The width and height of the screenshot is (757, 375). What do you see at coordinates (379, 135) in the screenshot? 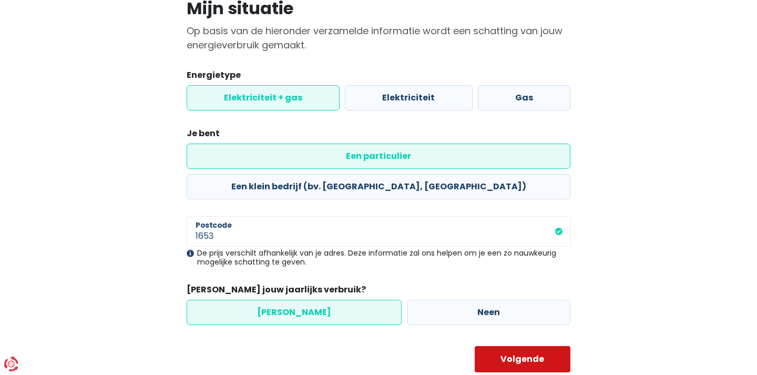
I see `legend: Je bent` at bounding box center [379, 135].